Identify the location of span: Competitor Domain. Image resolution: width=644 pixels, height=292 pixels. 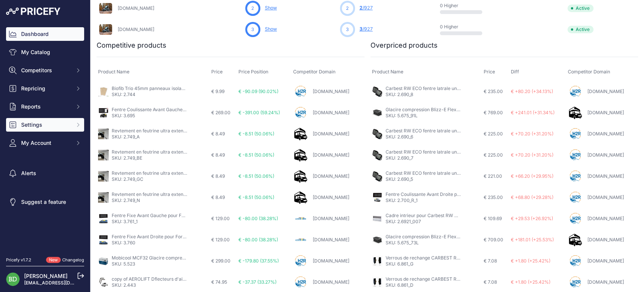
(589, 72).